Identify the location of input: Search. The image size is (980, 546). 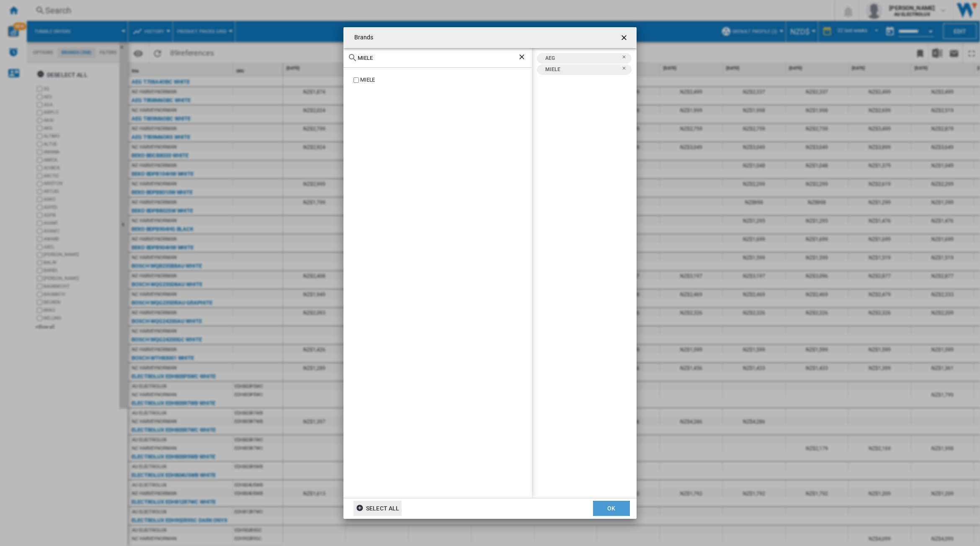
(438, 58).